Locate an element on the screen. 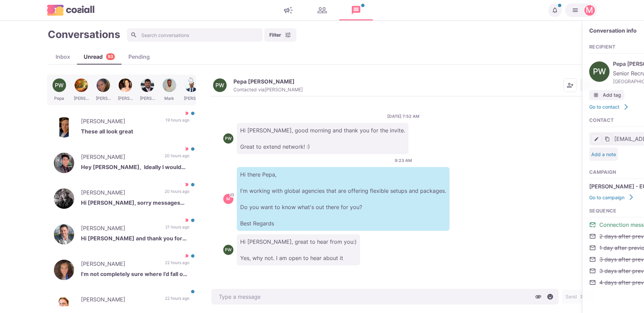  div: Inbox is located at coordinates (63, 57).